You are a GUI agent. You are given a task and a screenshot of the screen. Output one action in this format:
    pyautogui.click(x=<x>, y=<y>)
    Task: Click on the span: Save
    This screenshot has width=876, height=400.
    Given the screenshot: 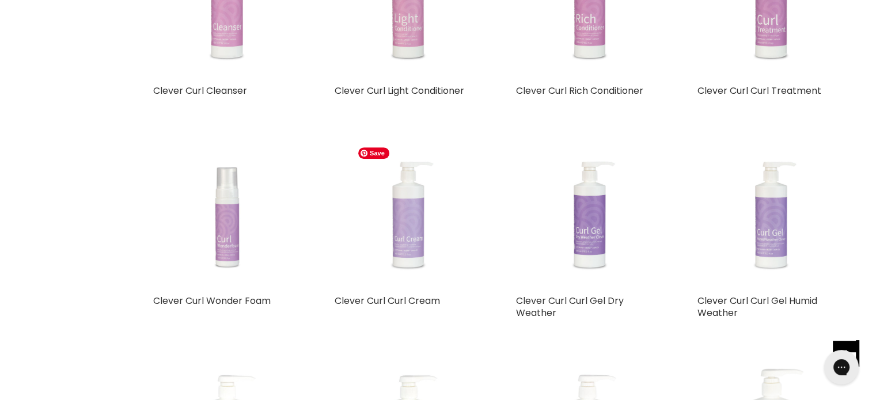 What is the action you would take?
    pyautogui.click(x=374, y=153)
    